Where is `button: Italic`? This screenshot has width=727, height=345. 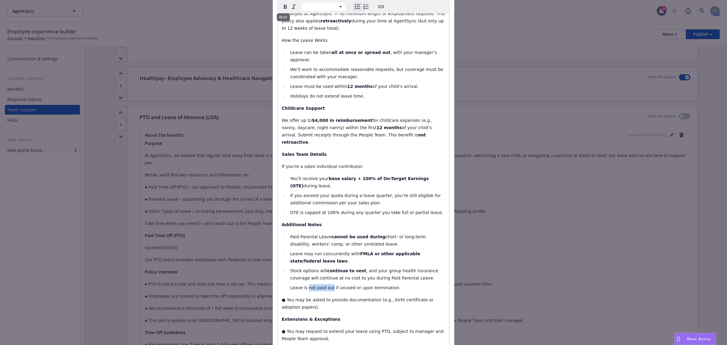 button: Italic is located at coordinates (294, 7).